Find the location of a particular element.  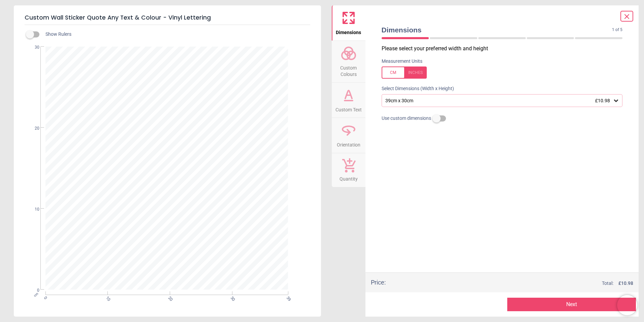

span: 10.98 is located at coordinates (627, 283).